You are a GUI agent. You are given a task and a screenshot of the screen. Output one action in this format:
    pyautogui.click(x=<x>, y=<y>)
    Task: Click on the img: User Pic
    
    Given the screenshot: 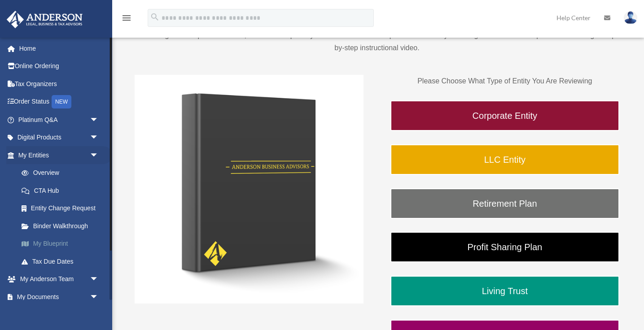 What is the action you would take?
    pyautogui.click(x=630, y=17)
    